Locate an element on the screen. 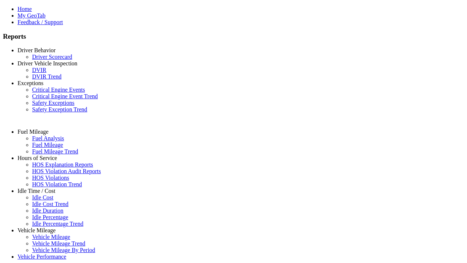  a: Critical Engine Events is located at coordinates (58, 89).